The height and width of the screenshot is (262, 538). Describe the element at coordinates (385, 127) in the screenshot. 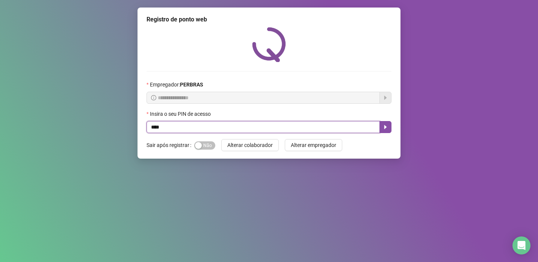

I see `span: caret-right` at that location.